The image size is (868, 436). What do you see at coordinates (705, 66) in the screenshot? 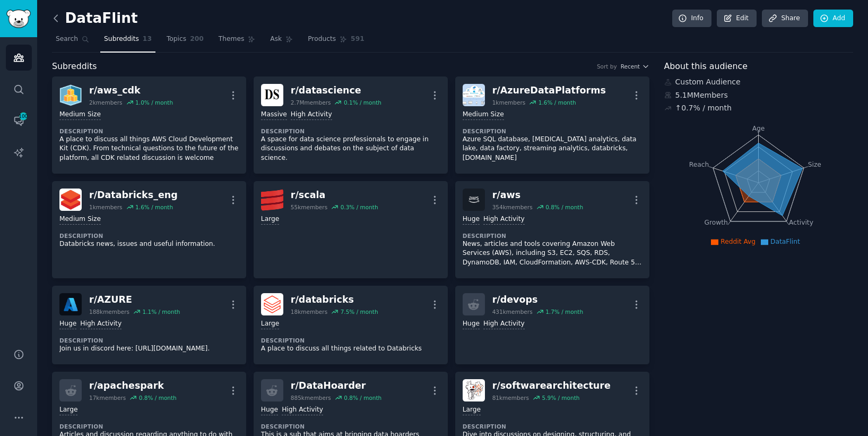
I see `span: About this audience` at bounding box center [705, 66].